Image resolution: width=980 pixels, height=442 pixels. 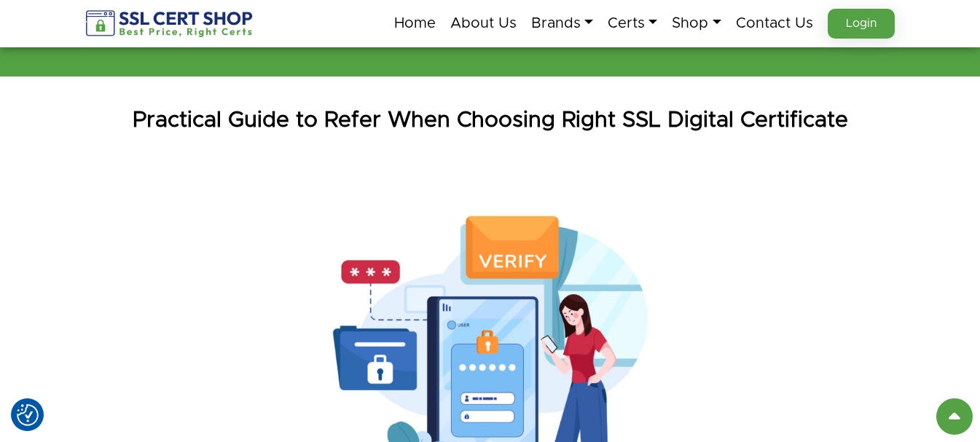 What do you see at coordinates (862, 23) in the screenshot?
I see `a: Login` at bounding box center [862, 23].